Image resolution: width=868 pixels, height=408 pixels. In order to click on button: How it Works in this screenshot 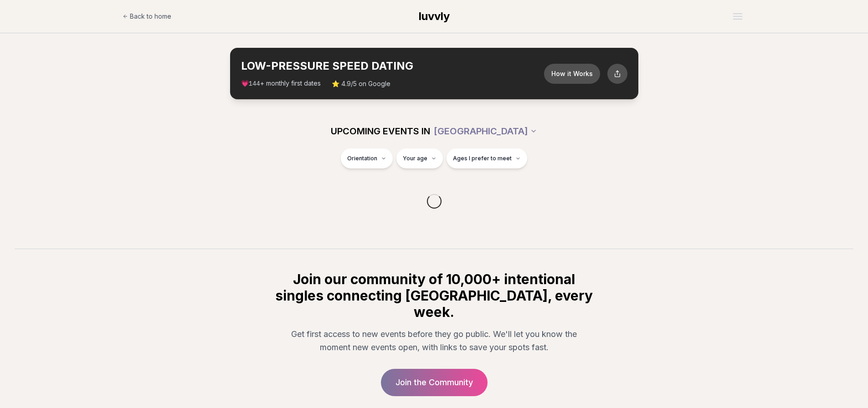, I will do `click(572, 73)`.